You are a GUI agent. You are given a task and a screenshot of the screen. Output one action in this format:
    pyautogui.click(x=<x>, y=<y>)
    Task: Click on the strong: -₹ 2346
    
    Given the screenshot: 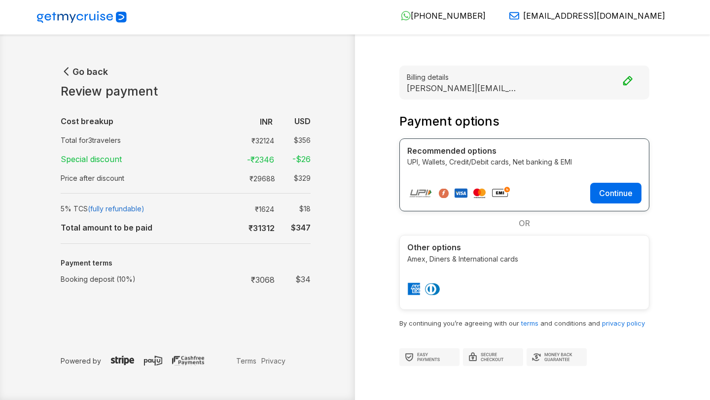 What is the action you would take?
    pyautogui.click(x=260, y=160)
    